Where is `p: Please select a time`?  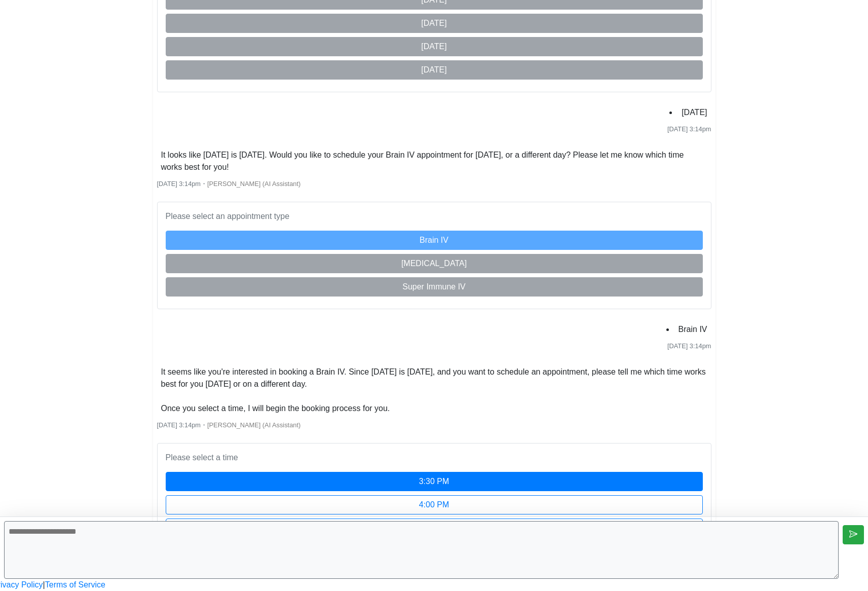
p: Please select a time is located at coordinates (434, 458).